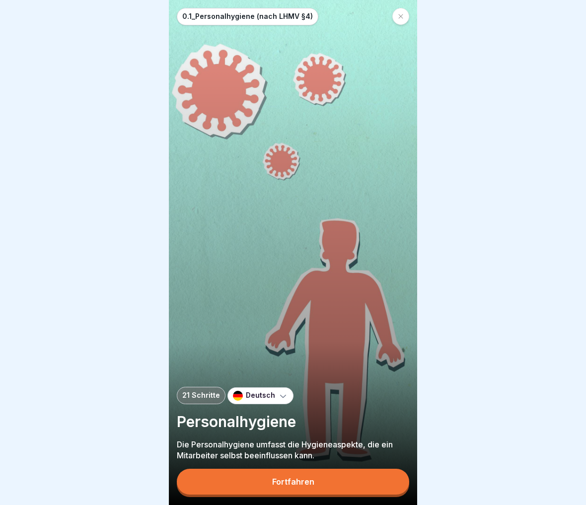  Describe the element at coordinates (293, 482) in the screenshot. I see `button: Fortfahren` at that location.